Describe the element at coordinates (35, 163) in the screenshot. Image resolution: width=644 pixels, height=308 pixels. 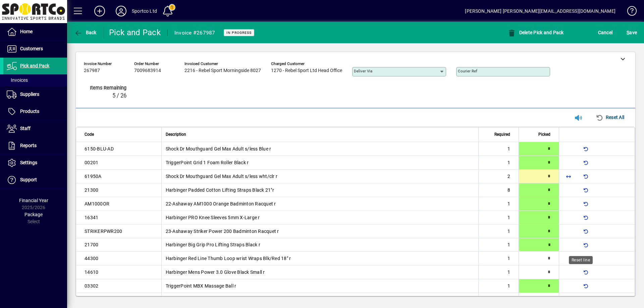
I see `a: Settings` at that location.